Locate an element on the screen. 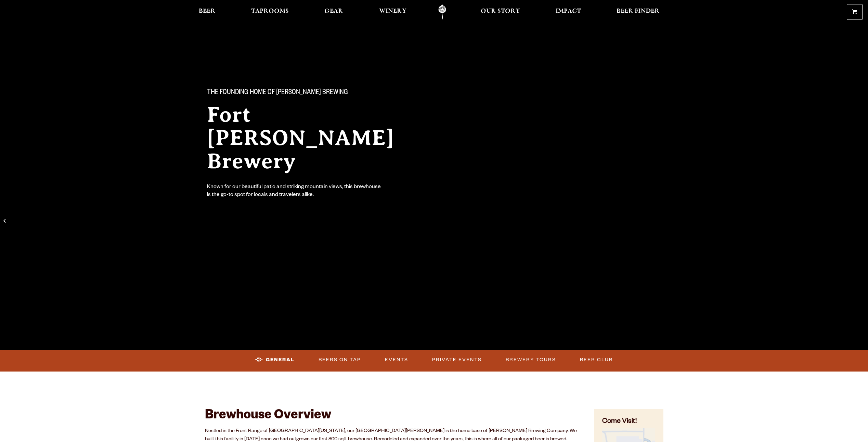 The image size is (868, 442). a: Private Events is located at coordinates (457, 360).